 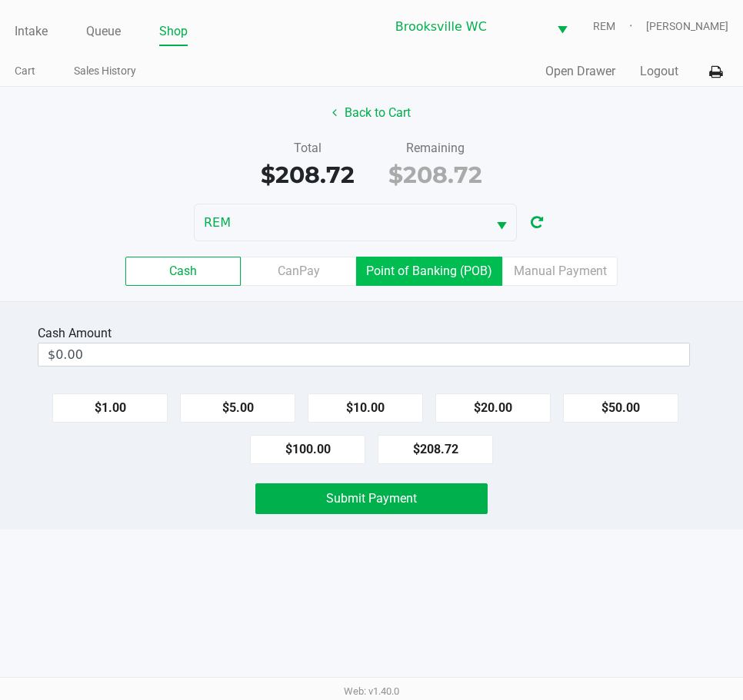 What do you see at coordinates (659, 72) in the screenshot?
I see `button: Logout` at bounding box center [659, 72].